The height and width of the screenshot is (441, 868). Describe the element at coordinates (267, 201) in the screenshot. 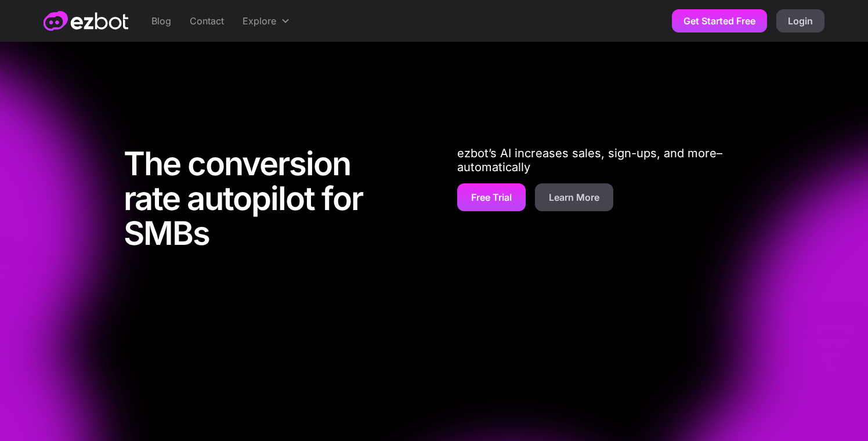

I see `h1: The conversion rate autopilot for SMBs` at that location.